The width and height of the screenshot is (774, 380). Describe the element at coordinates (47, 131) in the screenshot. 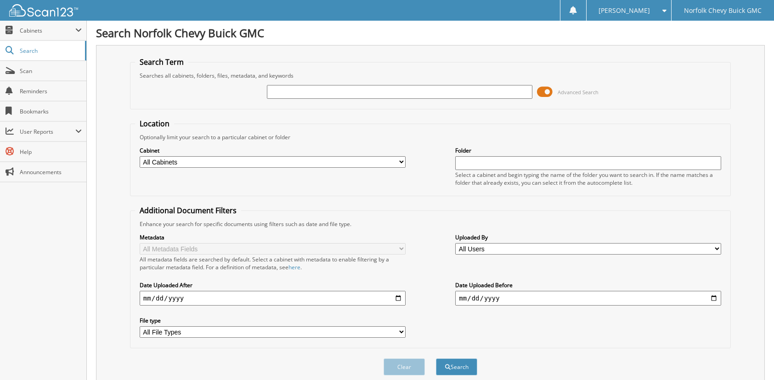

I see `span: User Reports` at that location.